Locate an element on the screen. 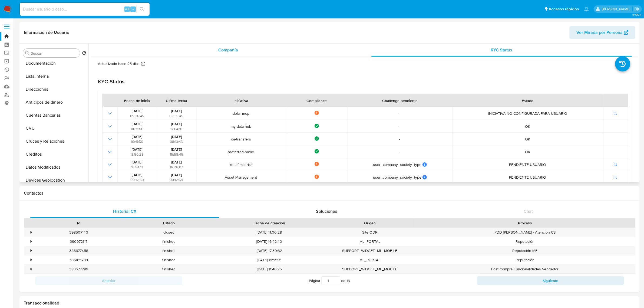 The image size is (644, 308). button: Cruces y Relaciones is located at coordinates (55, 141).